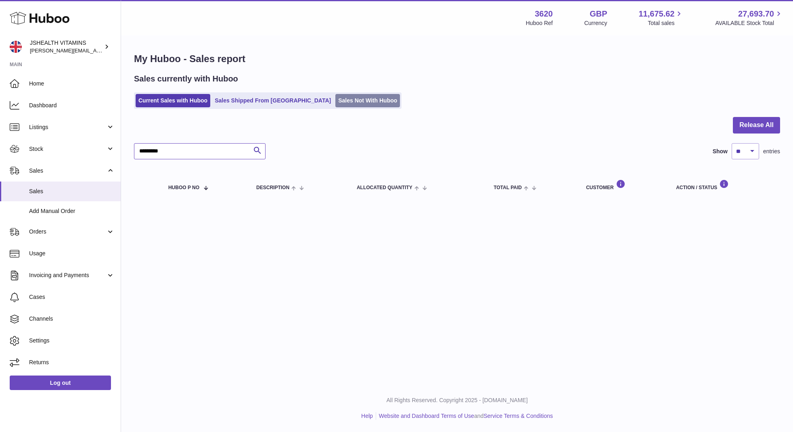  Describe the element at coordinates (184, 188) in the screenshot. I see `span: Huboo P no` at that location.